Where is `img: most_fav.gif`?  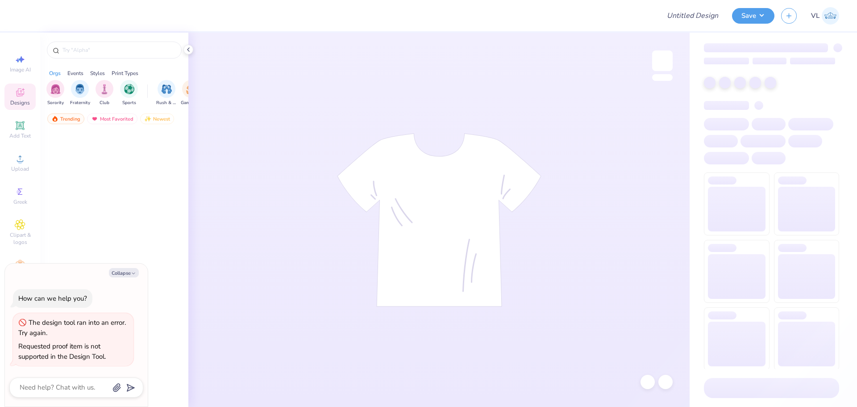 img: most_fav.gif is located at coordinates (95, 119).